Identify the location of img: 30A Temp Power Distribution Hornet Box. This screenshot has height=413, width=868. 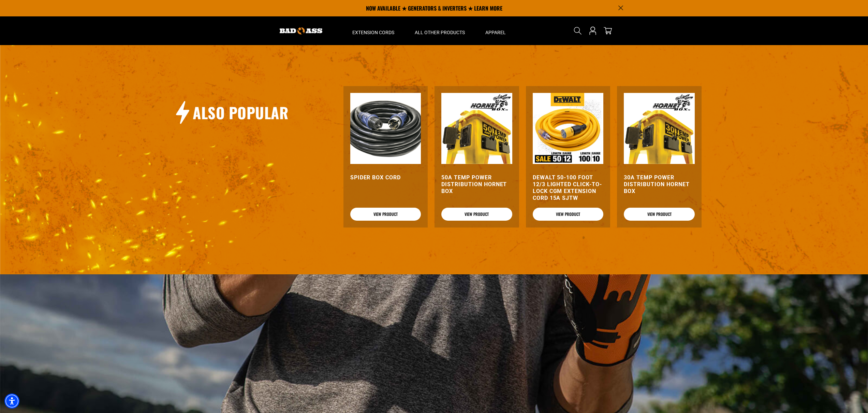
(660, 128).